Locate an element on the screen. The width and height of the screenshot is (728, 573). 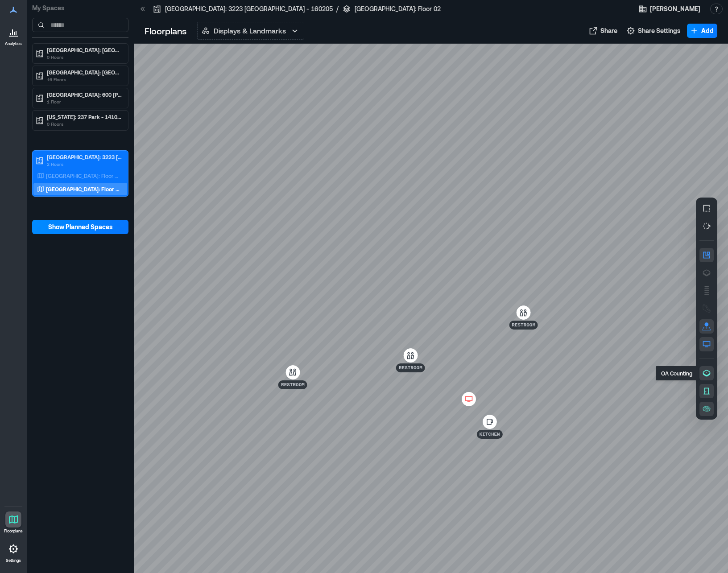
p: 16 Floors is located at coordinates (84, 80).